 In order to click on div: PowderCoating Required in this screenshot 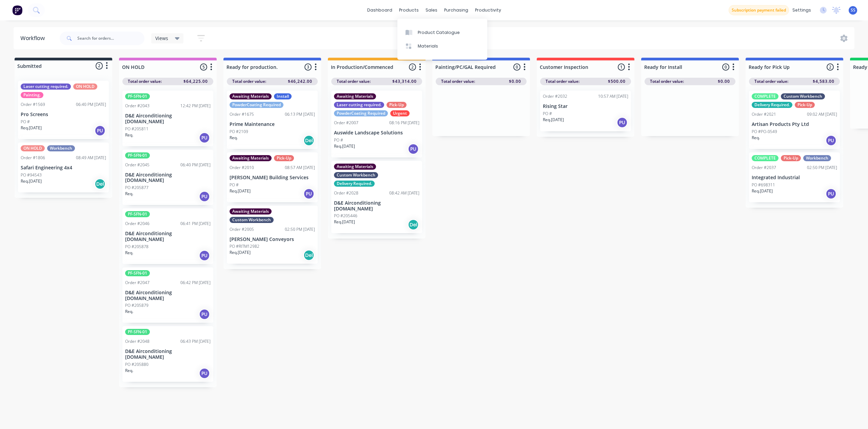, I will do `click(361, 114)`.